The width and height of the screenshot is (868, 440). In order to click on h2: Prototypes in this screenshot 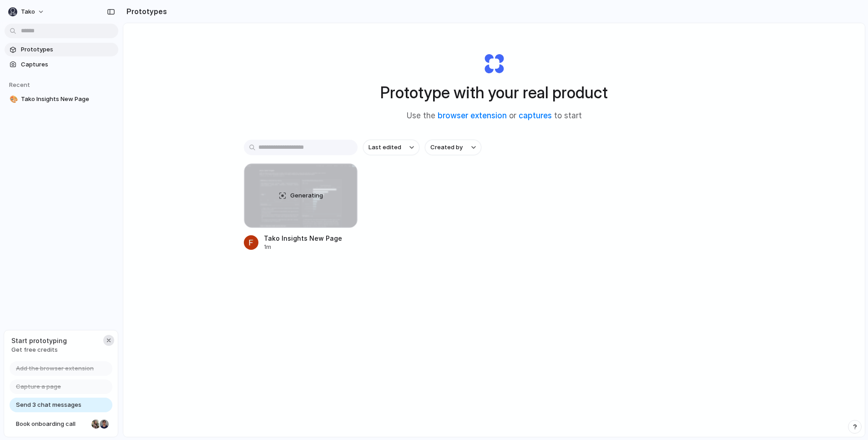, I will do `click(145, 11)`.